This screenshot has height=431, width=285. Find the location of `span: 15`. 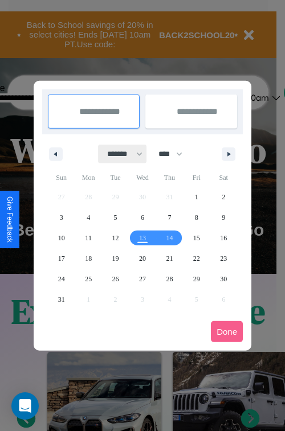

span: 15 is located at coordinates (196, 238).